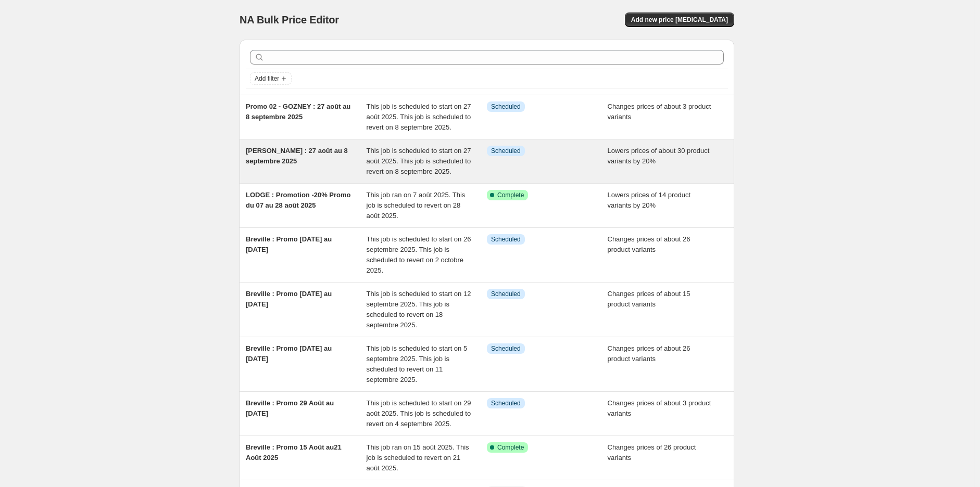 This screenshot has width=980, height=487. What do you see at coordinates (649, 298) in the screenshot?
I see `span: Changes prices of about 15 product variants` at bounding box center [649, 298].